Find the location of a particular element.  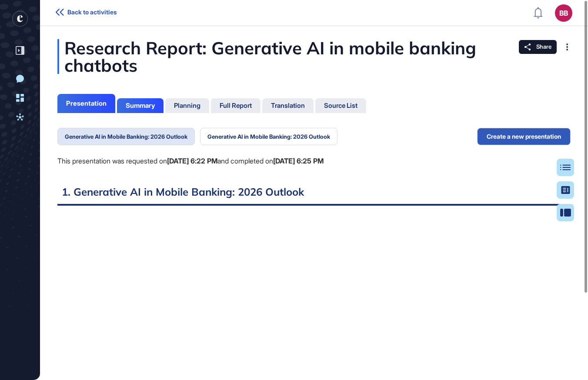

div: entrapeer-logo is located at coordinates (20, 19).